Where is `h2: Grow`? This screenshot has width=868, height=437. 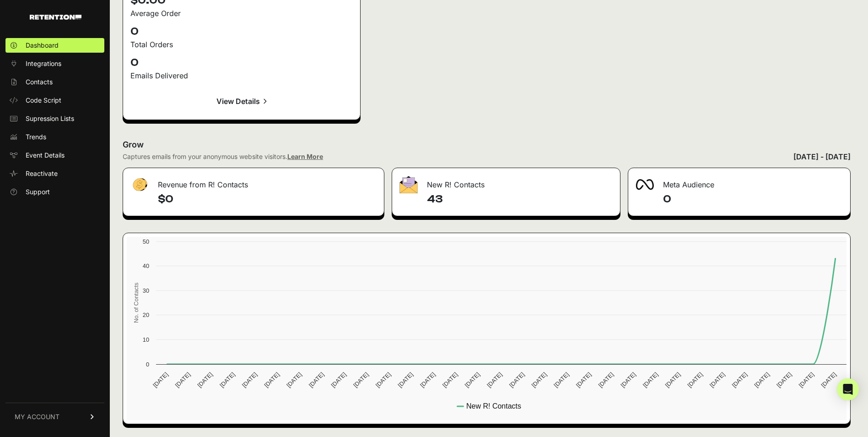
h2: Grow is located at coordinates (486, 145).